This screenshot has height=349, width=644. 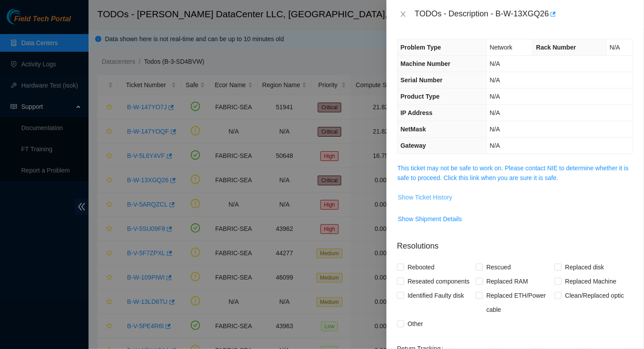 What do you see at coordinates (501, 47) in the screenshot?
I see `span: Network` at bounding box center [501, 47].